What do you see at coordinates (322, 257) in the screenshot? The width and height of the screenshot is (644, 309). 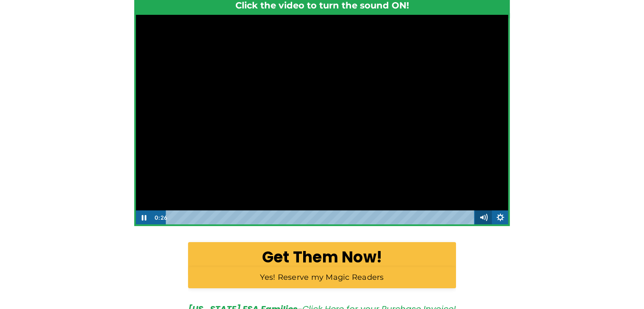 I see `b: Get Them Now!` at bounding box center [322, 257].